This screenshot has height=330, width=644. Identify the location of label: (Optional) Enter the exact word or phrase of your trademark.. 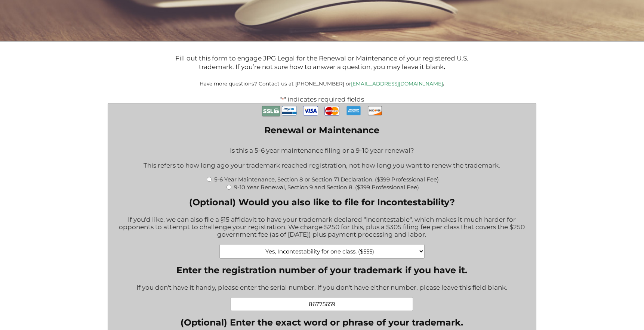
(322, 322).